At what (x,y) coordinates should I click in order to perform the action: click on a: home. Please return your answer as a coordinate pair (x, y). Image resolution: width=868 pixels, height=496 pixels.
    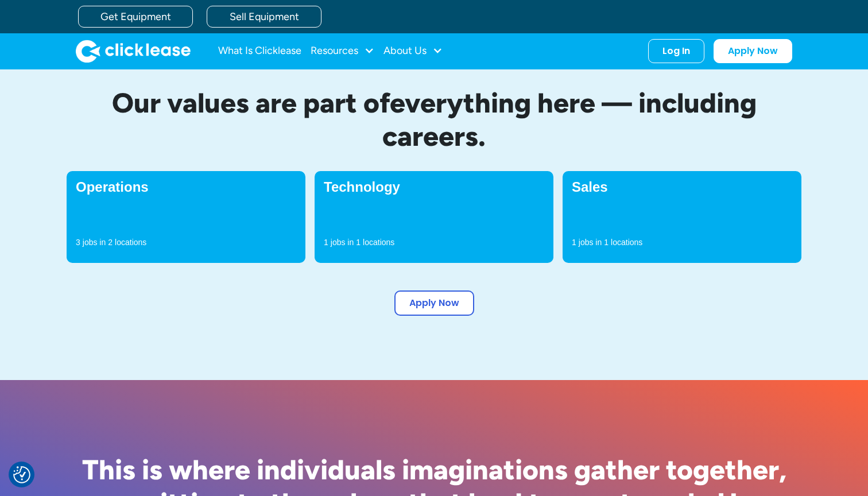
    Looking at the image, I should click on (133, 51).